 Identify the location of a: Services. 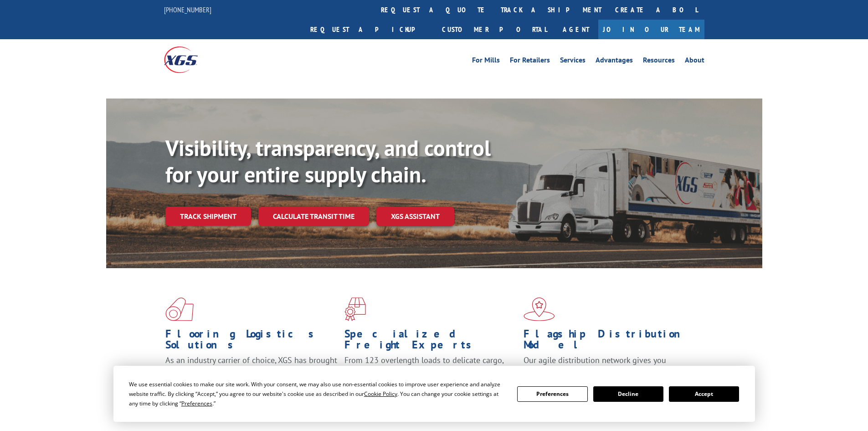
(573, 61).